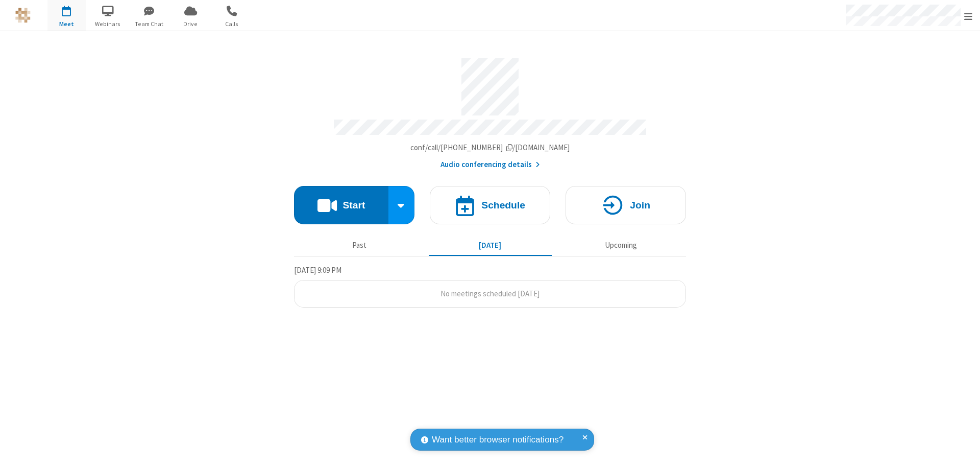 This screenshot has height=468, width=980. I want to click on section: Account details, so click(490, 111).